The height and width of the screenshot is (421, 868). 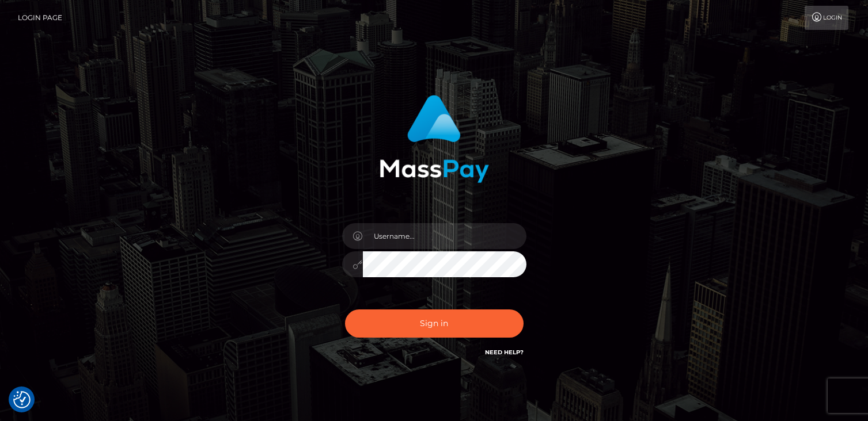 What do you see at coordinates (826, 17) in the screenshot?
I see `a: Login` at bounding box center [826, 17].